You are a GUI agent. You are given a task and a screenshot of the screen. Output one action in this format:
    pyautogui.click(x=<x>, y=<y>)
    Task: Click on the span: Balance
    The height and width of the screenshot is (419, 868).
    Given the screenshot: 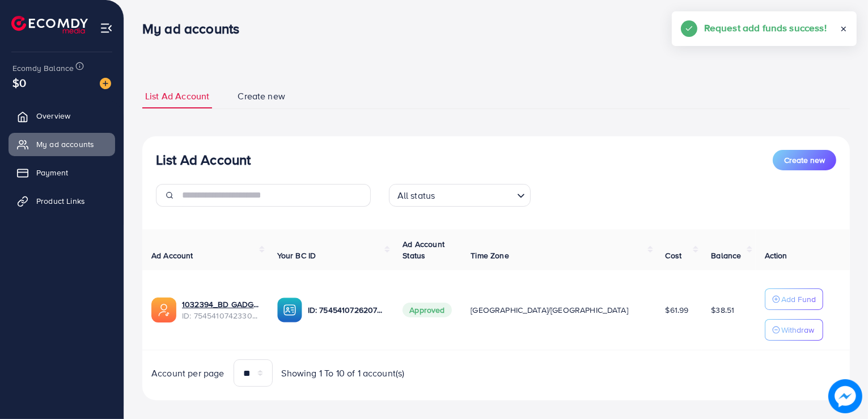 What is the action you would take?
    pyautogui.click(x=726, y=255)
    